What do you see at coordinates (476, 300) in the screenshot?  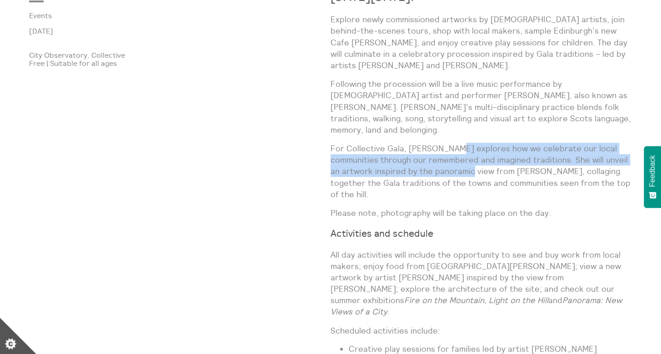 I see `em: Fire on the Mountain, Light on the Hill` at bounding box center [476, 300].